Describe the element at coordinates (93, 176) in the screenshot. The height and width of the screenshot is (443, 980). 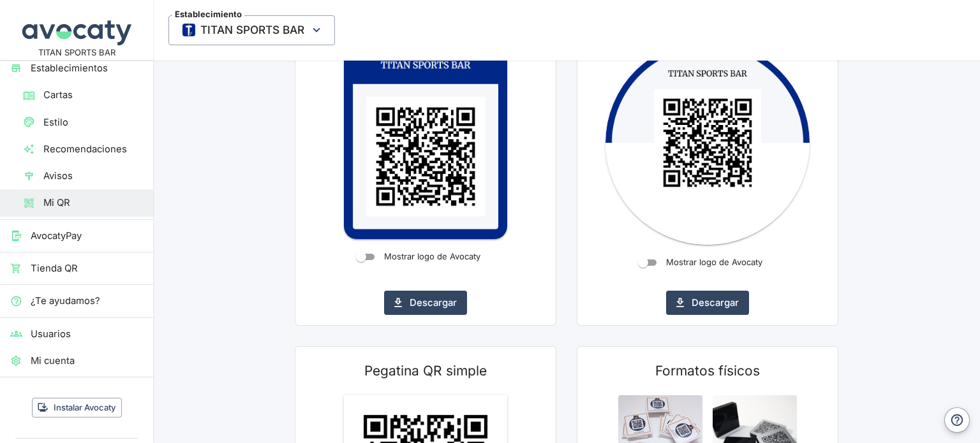
I see `span: Avisos` at that location.